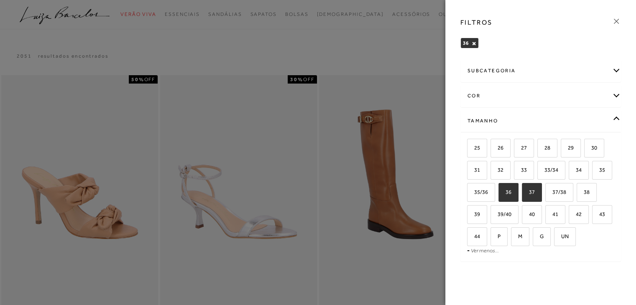 The width and height of the screenshot is (636, 305). I want to click on span: 43, so click(599, 214).